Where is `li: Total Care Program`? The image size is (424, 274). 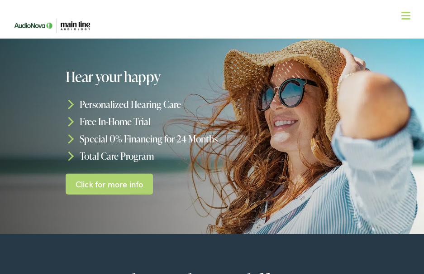
li: Total Care Program is located at coordinates (214, 156).